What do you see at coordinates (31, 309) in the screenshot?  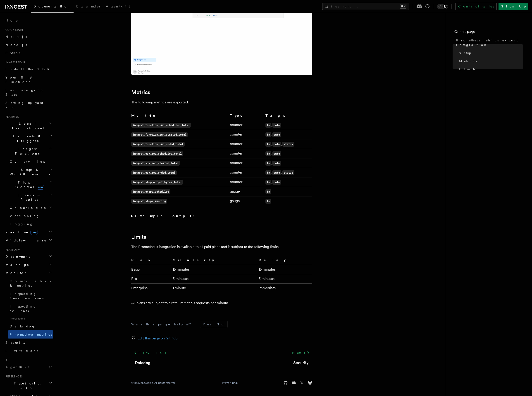 I see `a: Inspecting events` at bounding box center [31, 309].